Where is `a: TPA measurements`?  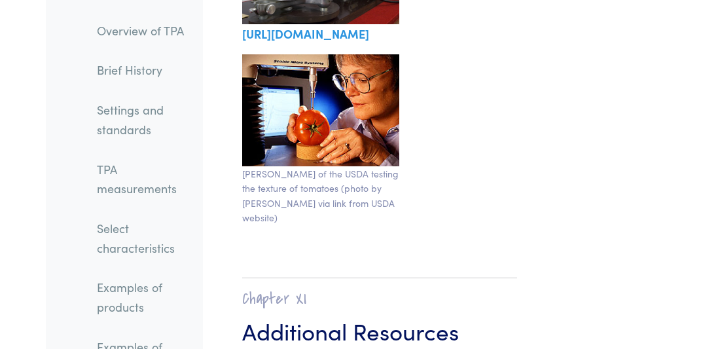 a: TPA measurements is located at coordinates (145, 179).